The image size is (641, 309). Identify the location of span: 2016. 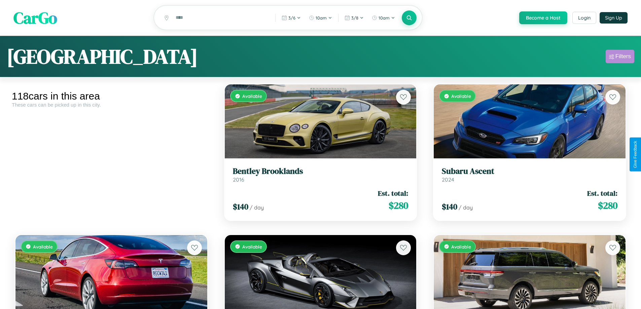
(239, 180).